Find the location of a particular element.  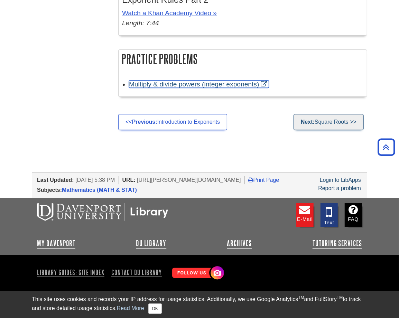

a: Next:Square Roots >> is located at coordinates (329, 122).